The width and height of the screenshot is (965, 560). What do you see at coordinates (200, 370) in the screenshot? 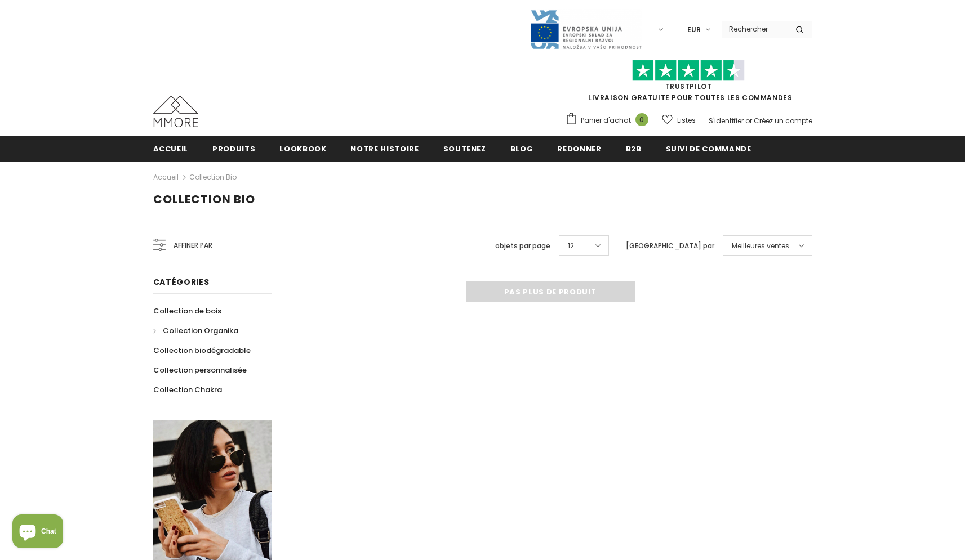
I see `span: Collection personnalisée` at bounding box center [200, 370].